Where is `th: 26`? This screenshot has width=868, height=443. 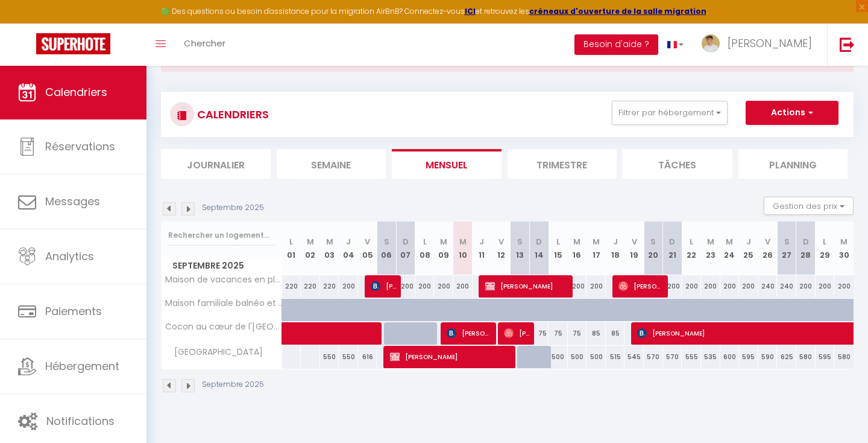
th: 26 is located at coordinates (768, 248).